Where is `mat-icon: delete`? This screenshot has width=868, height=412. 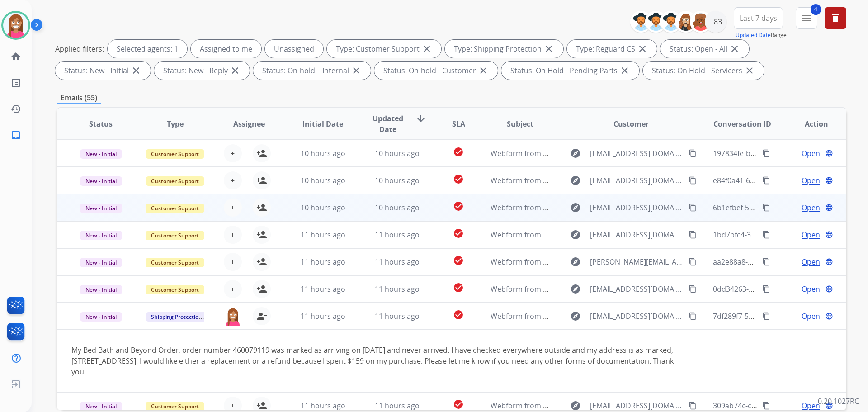 mat-icon: delete is located at coordinates (836, 18).